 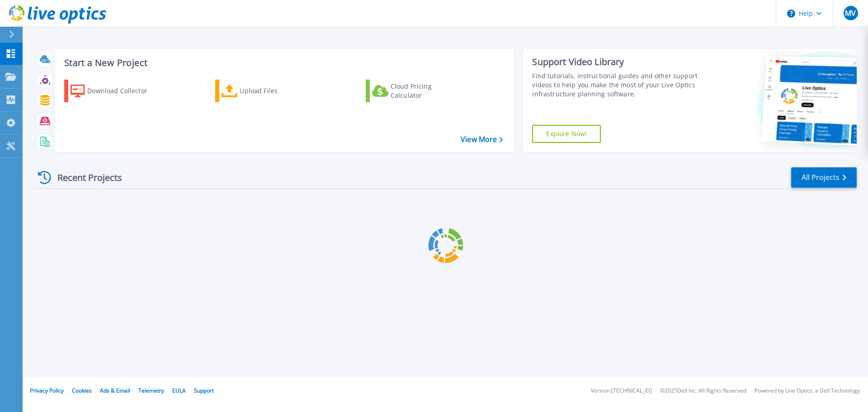 What do you see at coordinates (82, 390) in the screenshot?
I see `a: Cookies` at bounding box center [82, 390].